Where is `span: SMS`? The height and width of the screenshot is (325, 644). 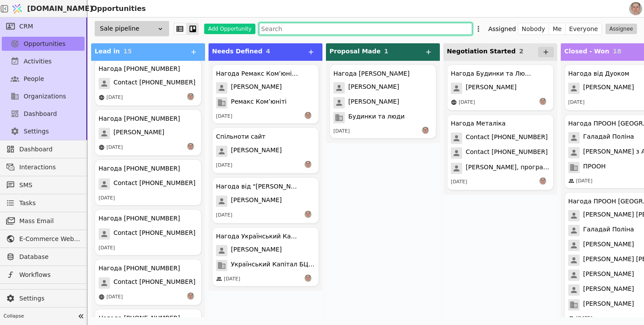 span: SMS is located at coordinates (50, 185).